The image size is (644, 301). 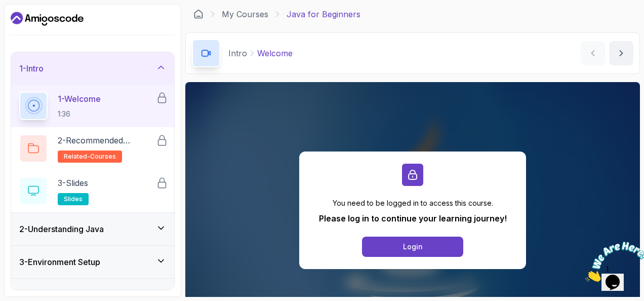 What do you see at coordinates (6, 8) in the screenshot?
I see `span: 1` at bounding box center [6, 8].